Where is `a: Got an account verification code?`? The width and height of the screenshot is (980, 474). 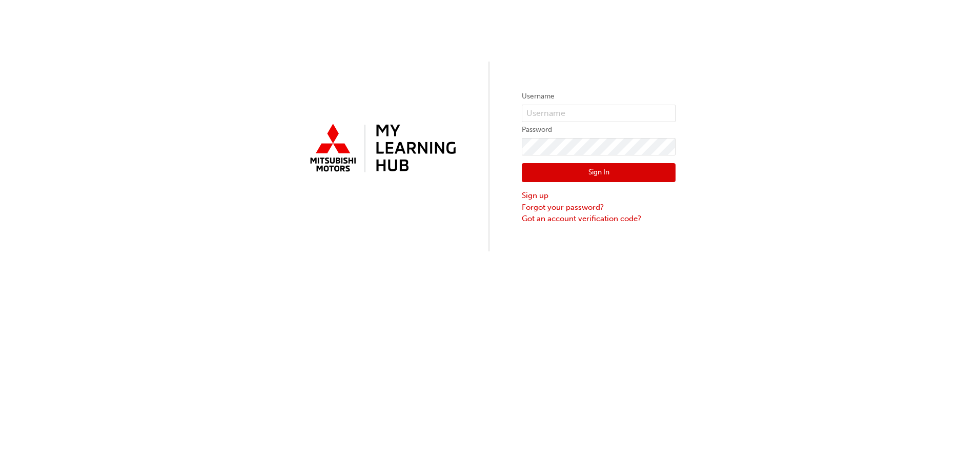
a: Got an account verification code? is located at coordinates (598, 218).